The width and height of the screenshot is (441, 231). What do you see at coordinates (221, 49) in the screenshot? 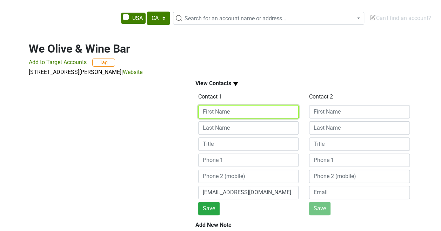
I see `h2: We Olive & Wine Bar` at bounding box center [221, 49].